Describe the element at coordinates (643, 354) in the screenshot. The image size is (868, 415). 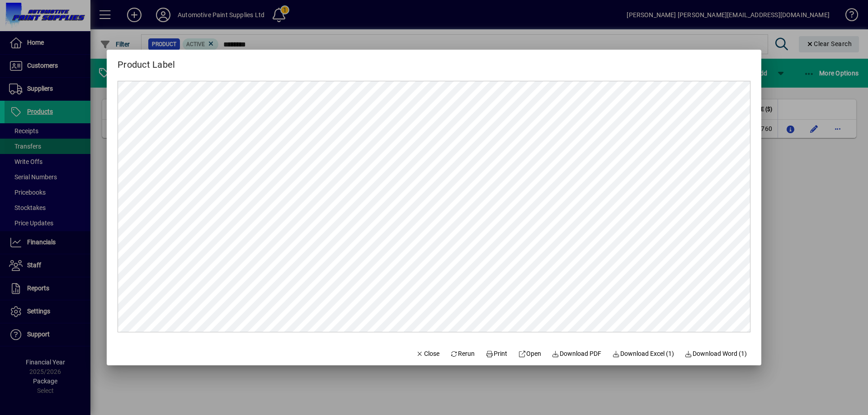
I see `span: Download Excel (1)` at that location.